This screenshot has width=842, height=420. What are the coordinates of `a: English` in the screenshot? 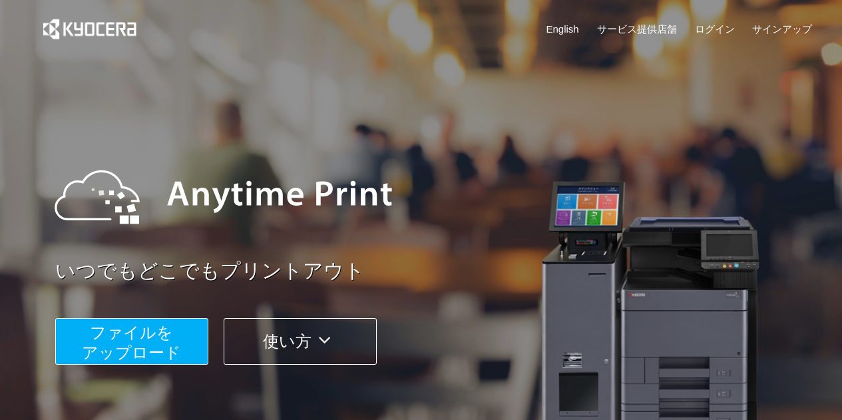 It's located at (562, 29).